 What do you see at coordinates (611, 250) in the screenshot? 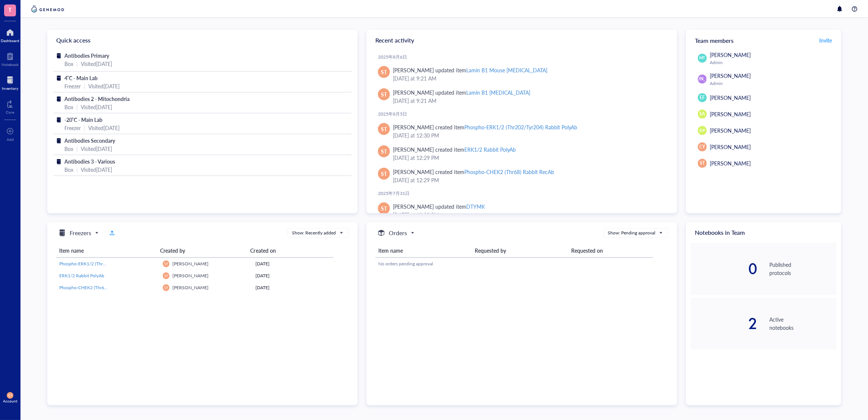
I see `th: Requested on` at bounding box center [611, 250].